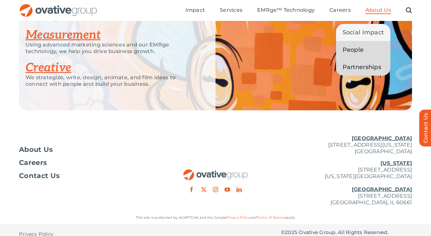 The width and height of the screenshot is (431, 236). Describe the element at coordinates (39, 176) in the screenshot. I see `span: Contact Us` at that location.